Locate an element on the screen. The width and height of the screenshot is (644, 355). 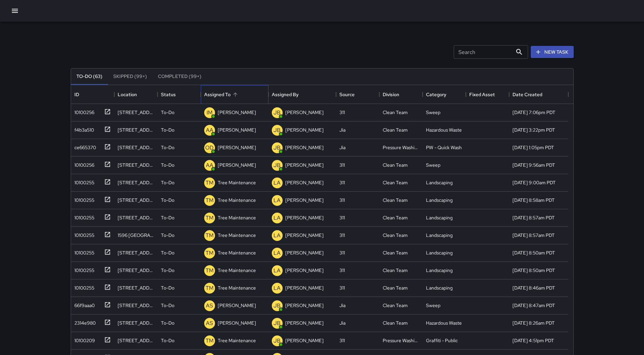
div: 1670 Market Street is located at coordinates (136, 288).